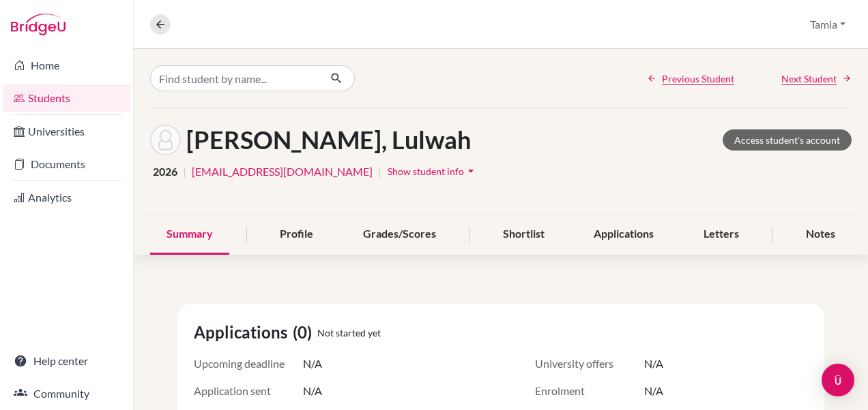  What do you see at coordinates (721, 235) in the screenshot?
I see `div: Letters` at bounding box center [721, 235].